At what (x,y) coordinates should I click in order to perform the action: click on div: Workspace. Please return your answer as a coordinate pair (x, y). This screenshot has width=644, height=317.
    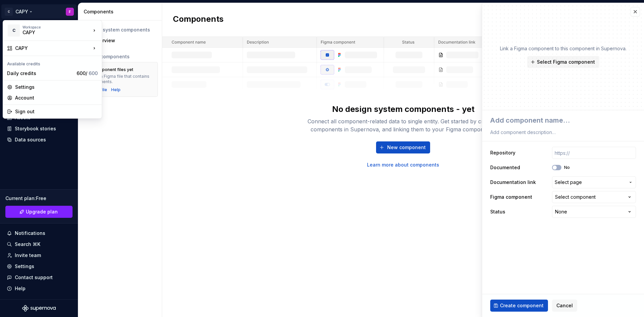
    Looking at the image, I should click on (57, 27).